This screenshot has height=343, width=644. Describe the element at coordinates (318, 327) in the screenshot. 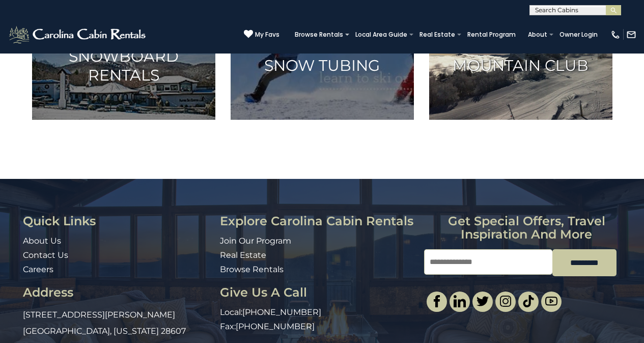

I see `p: Fax:` at that location.